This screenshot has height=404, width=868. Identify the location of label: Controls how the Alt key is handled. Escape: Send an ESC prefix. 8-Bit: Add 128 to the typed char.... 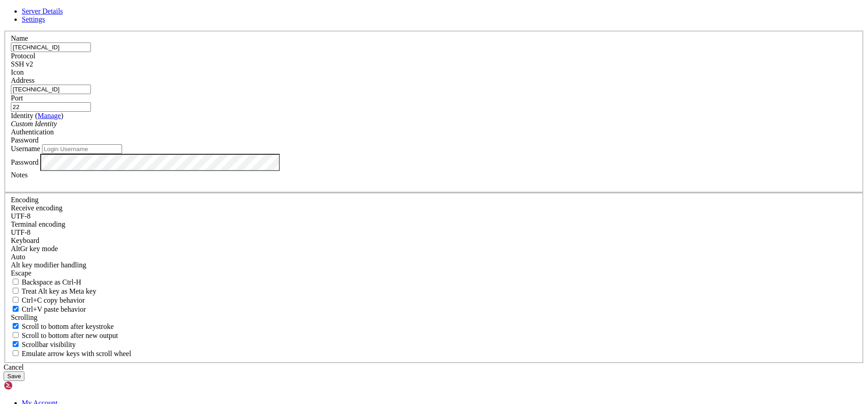
(48, 265).